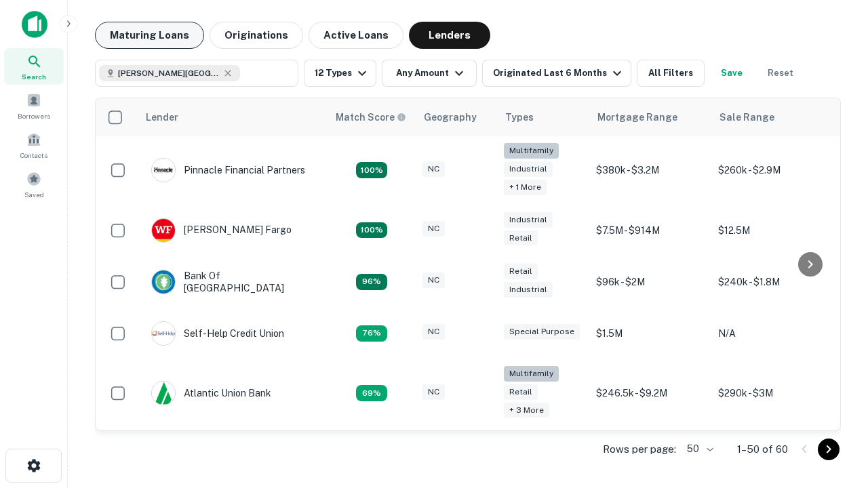  What do you see at coordinates (829, 450) in the screenshot?
I see `button: Go to next page` at bounding box center [829, 450].